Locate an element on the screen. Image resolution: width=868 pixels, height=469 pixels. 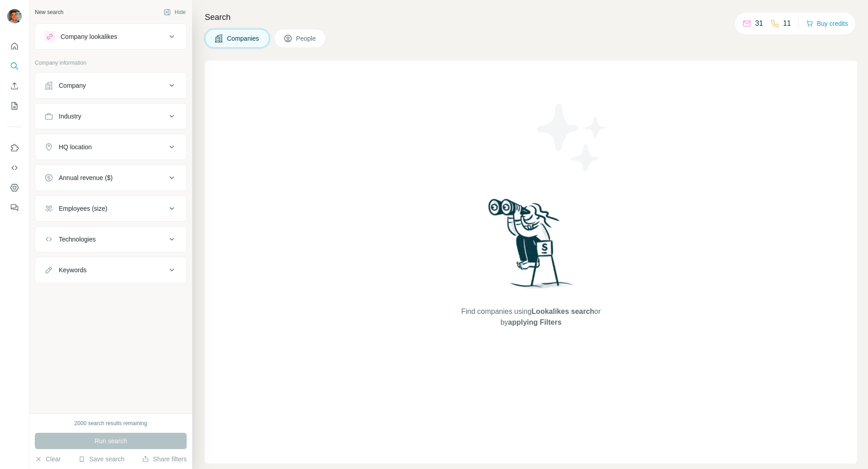
div: HQ location is located at coordinates (75, 147).